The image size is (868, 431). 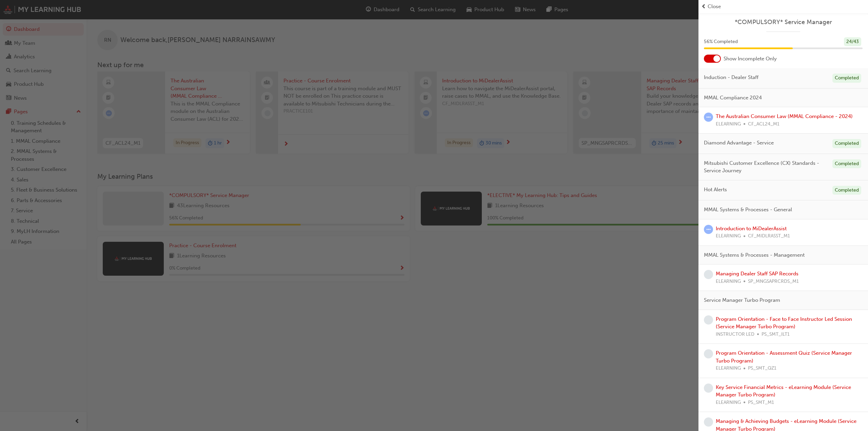 What do you see at coordinates (769, 236) in the screenshot?
I see `span: CF_MIDLRASST_M1` at bounding box center [769, 236].